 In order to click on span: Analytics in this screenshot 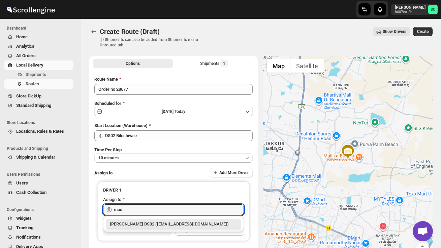, I will do `click(25, 46)`.